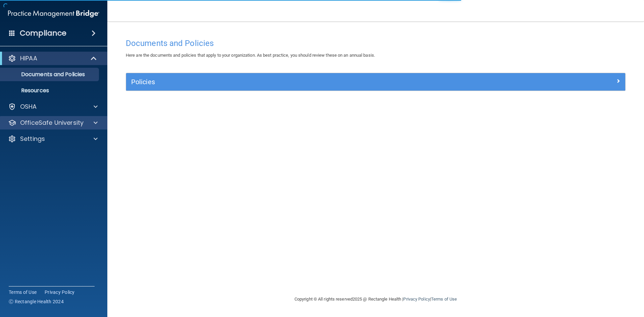 The image size is (644, 317). I want to click on p: OSHA, so click(28, 107).